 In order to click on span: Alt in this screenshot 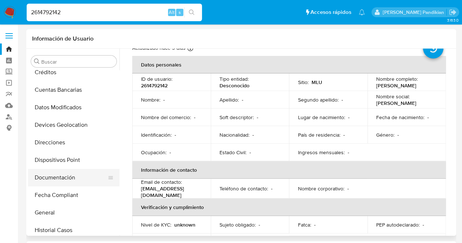, I will do `click(172, 12)`.